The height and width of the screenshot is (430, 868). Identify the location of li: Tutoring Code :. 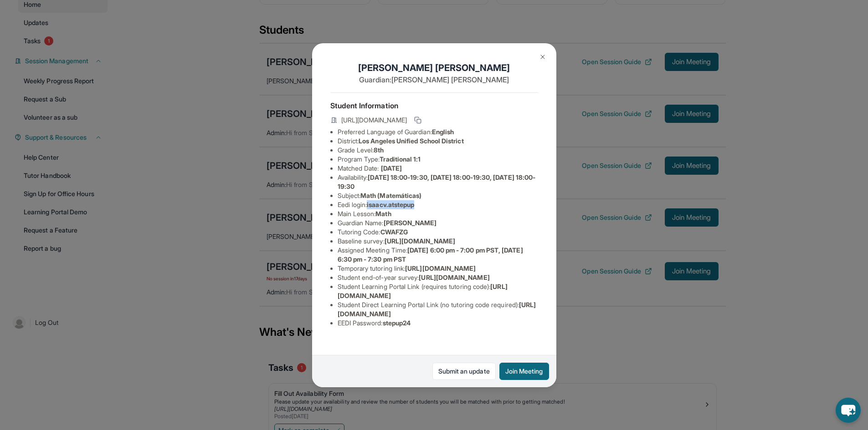
(438, 232).